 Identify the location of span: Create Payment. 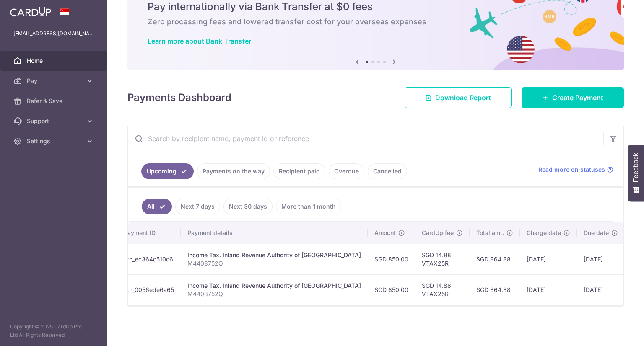
(578, 98).